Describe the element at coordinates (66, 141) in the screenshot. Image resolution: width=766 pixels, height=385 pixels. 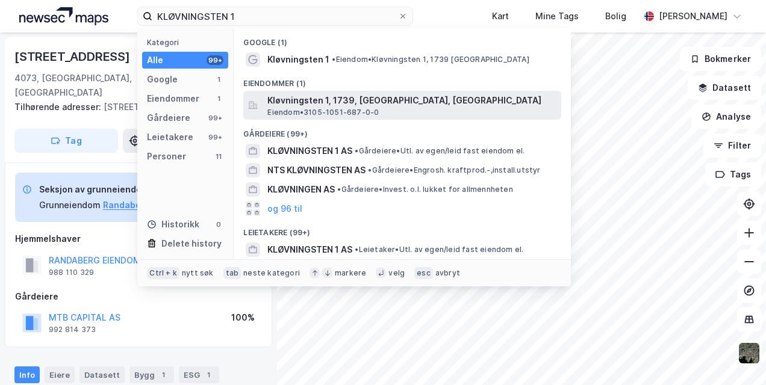
I see `button: Tag` at that location.